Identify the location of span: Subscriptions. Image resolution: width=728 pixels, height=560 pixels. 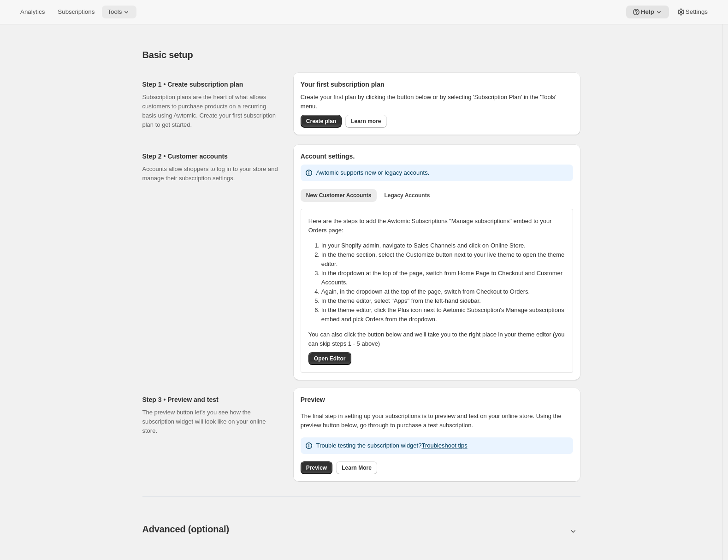
(76, 12).